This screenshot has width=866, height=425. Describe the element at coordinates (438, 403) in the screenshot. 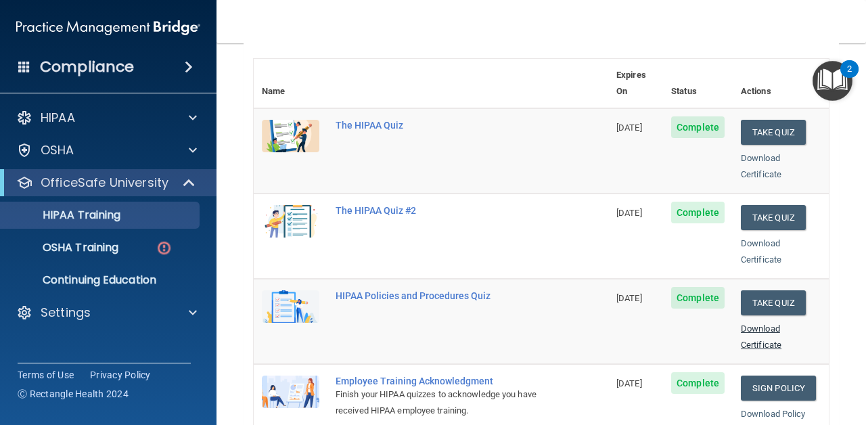

I see `div: Finish your HIPAA quizzes to acknowledge you have received HIPAA employee training.` at that location.